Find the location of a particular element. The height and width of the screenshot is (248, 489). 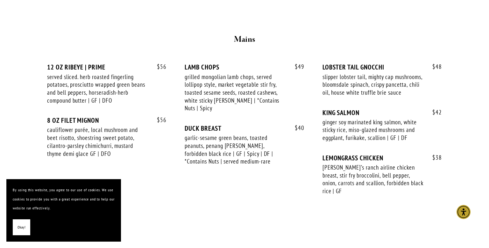

div: grilled mongolian lamb chops, served lollipop style, market vegetable stir fry, toasted sesame se... is located at coordinates (235, 93).